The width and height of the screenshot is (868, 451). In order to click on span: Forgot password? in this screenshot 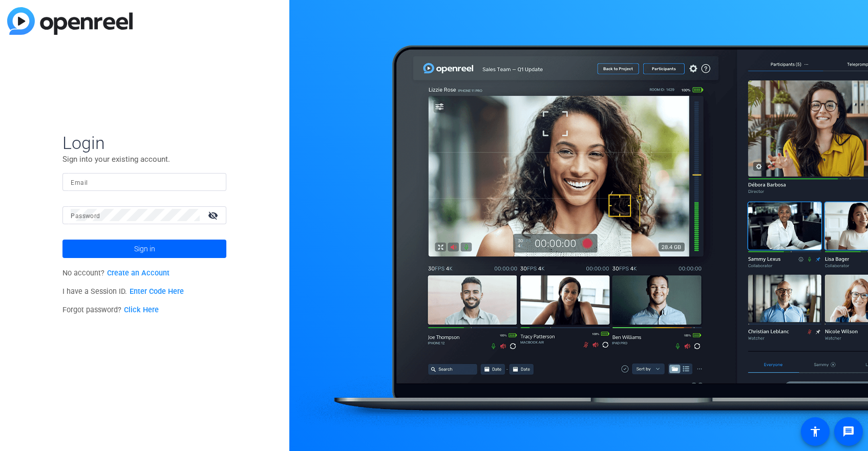, I will do `click(110, 310)`.